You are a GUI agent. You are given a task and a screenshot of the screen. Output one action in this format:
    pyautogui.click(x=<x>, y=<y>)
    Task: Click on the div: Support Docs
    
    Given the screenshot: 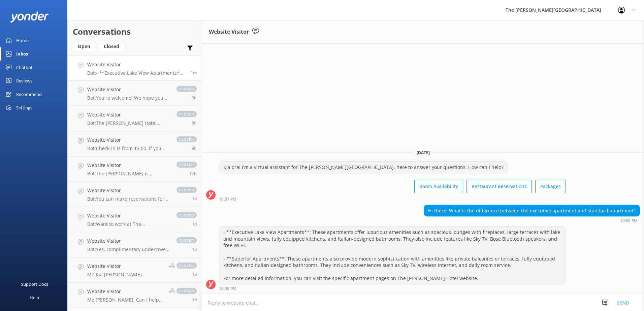 What is the action you would take?
    pyautogui.click(x=34, y=284)
    